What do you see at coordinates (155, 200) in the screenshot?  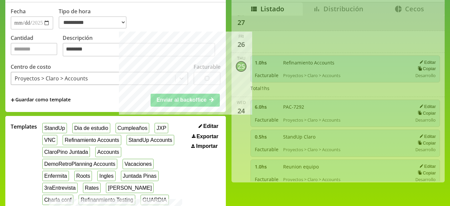 I see `button: GUARDIA` at bounding box center [155, 200].